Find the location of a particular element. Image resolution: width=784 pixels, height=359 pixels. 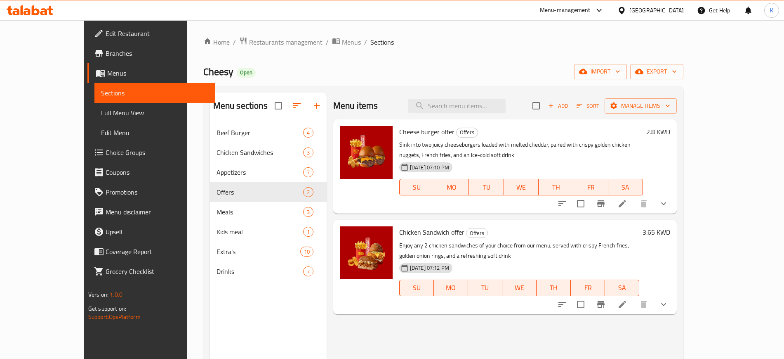

div: Chicken Sandwiches3 is located at coordinates (268, 152).